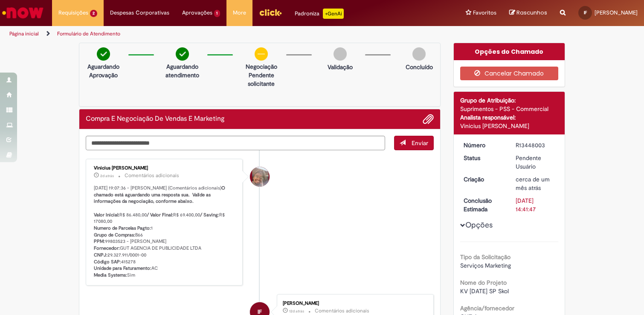 This screenshot has height=315, width=644. I want to click on b: Media Systems:, so click(110, 275).